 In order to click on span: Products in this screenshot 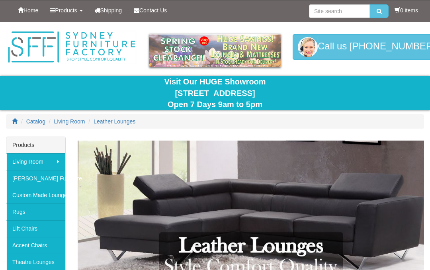, I will do `click(66, 10)`.